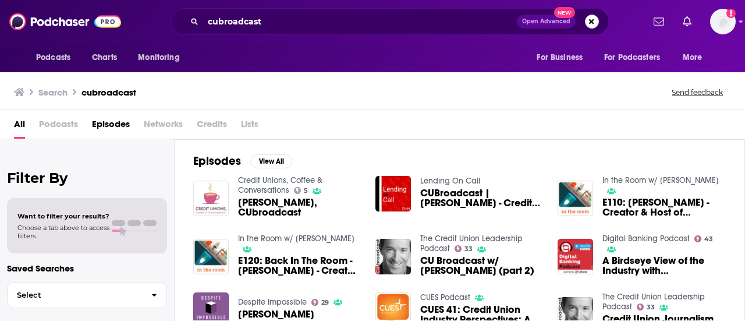 Image resolution: width=745 pixels, height=321 pixels. Describe the element at coordinates (632, 58) in the screenshot. I see `span: For Podcasters` at that location.